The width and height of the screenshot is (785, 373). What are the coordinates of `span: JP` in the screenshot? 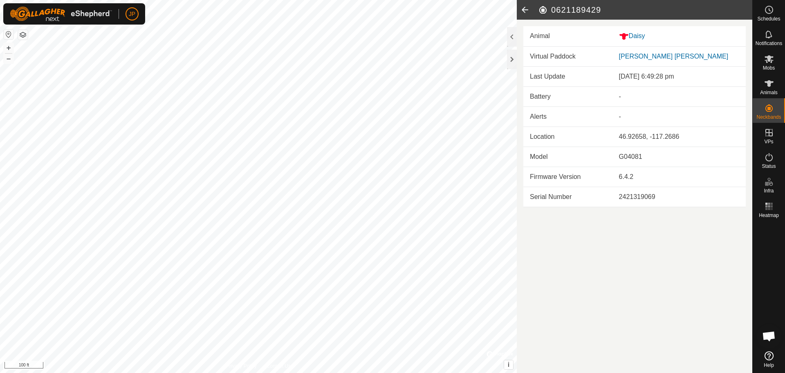 It's located at (132, 14).